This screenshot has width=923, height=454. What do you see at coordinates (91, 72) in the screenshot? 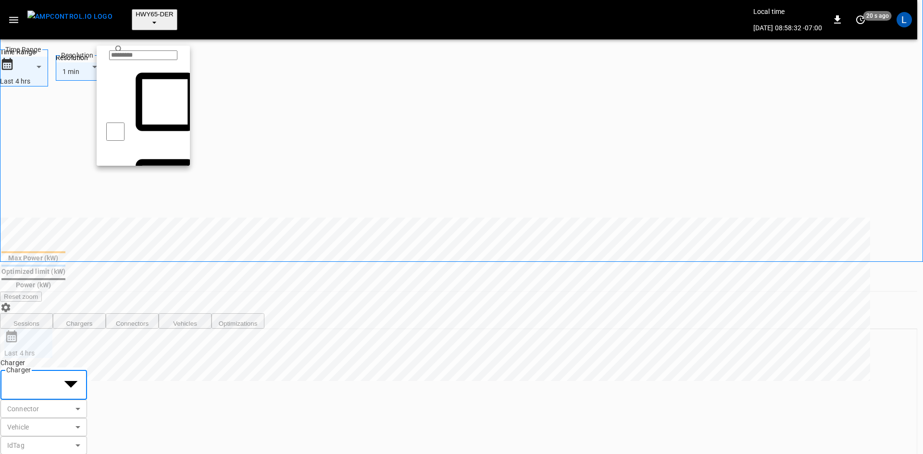
I see `div: 1 min` at bounding box center [91, 72].